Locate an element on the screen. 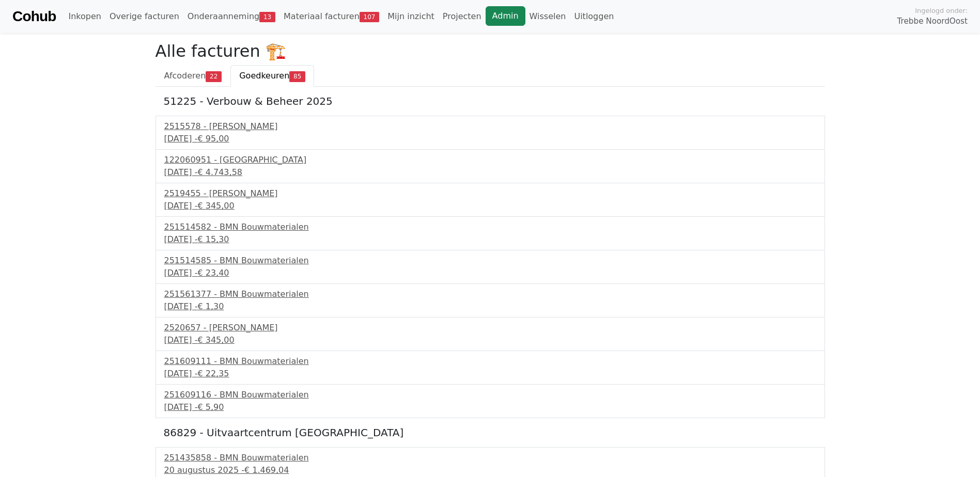  span: € 15,30 is located at coordinates (213, 239).